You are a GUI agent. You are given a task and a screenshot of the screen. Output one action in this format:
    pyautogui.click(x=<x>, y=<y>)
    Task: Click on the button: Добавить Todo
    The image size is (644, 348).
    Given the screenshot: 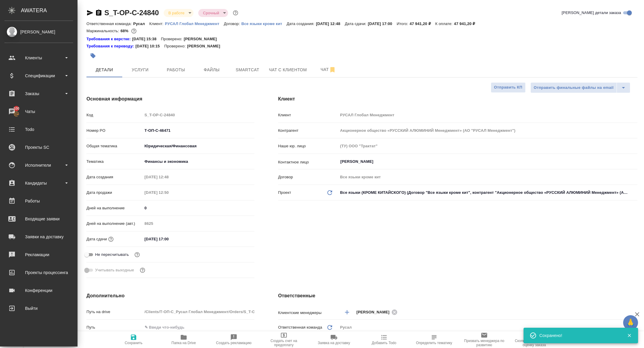 What is the action you would take?
    pyautogui.click(x=384, y=339)
    